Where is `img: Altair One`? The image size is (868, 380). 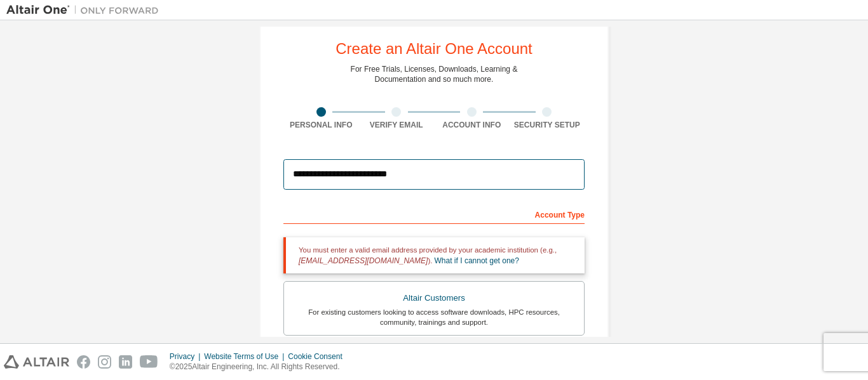 img: Altair One is located at coordinates (85, 10).